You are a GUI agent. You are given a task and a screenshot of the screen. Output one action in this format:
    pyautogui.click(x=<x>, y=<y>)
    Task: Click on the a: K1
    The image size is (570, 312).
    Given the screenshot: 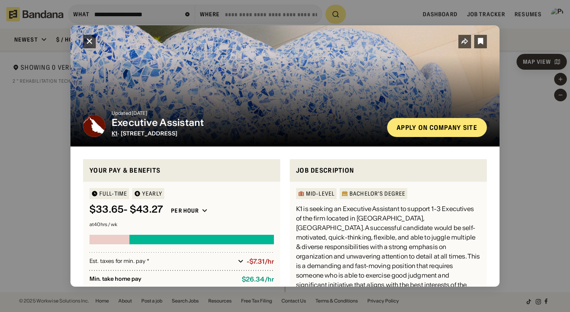 What is the action you would take?
    pyautogui.click(x=114, y=133)
    